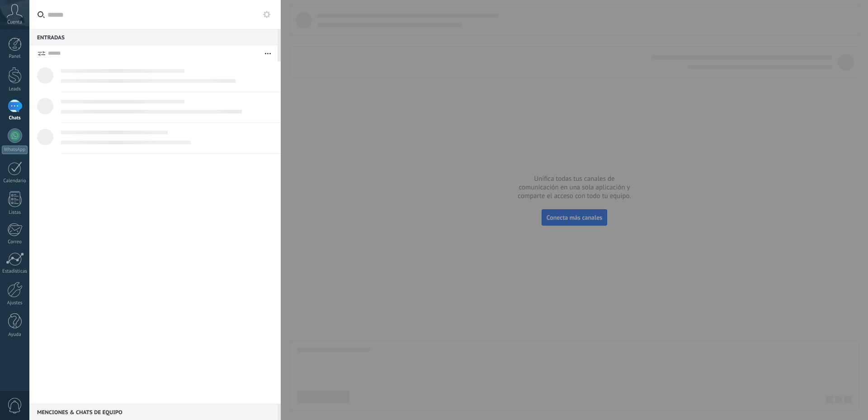 The width and height of the screenshot is (868, 420). What do you see at coordinates (15, 335) in the screenshot?
I see `div: Ayuda` at bounding box center [15, 335].